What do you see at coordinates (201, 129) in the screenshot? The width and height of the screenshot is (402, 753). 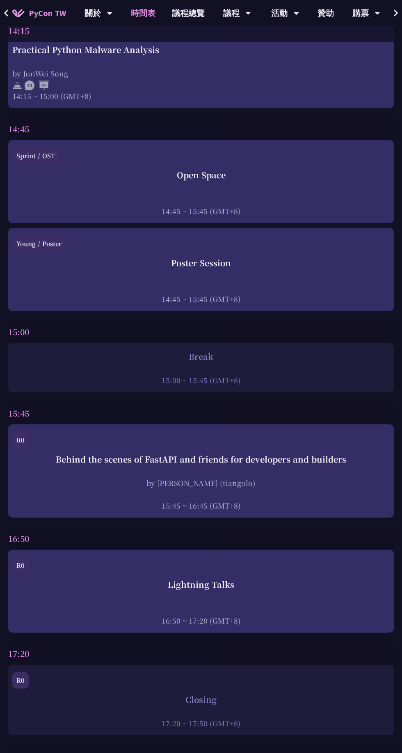 I see `div: 14:45` at bounding box center [201, 129].